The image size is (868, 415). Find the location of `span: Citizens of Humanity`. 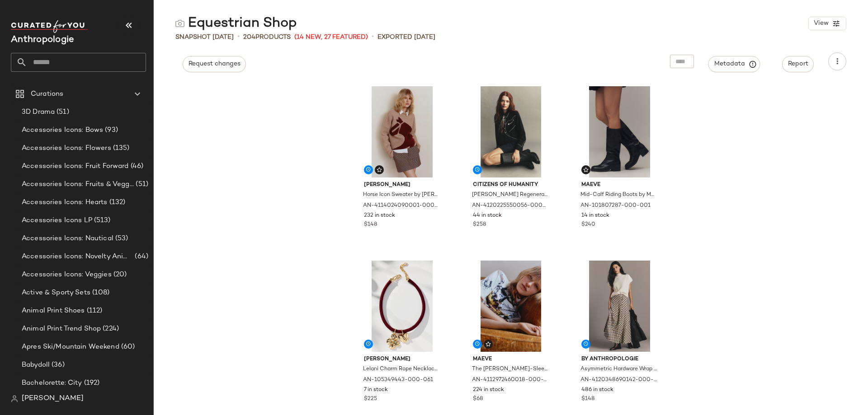

span: Citizens of Humanity is located at coordinates (511, 185).